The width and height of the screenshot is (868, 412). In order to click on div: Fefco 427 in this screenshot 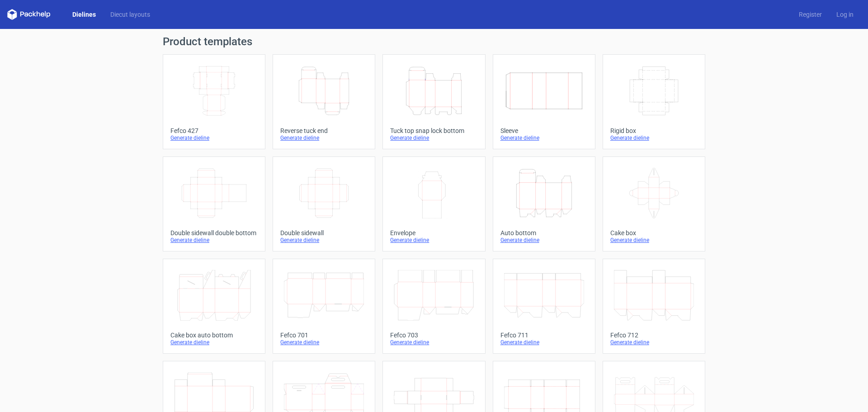, I will do `click(214, 130)`.